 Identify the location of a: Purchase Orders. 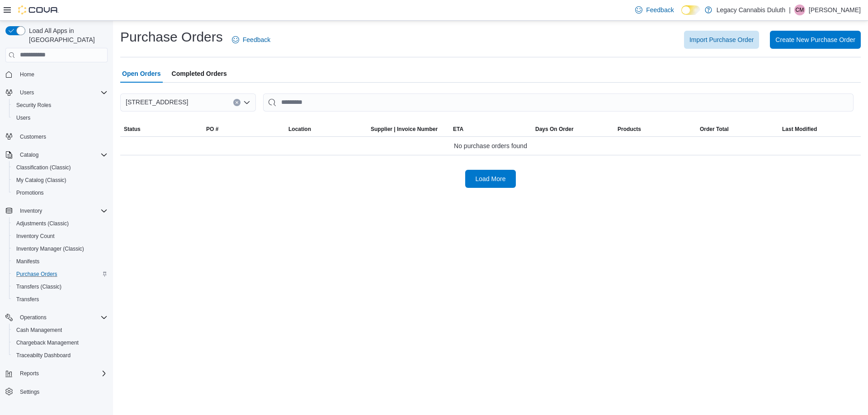
(36, 274).